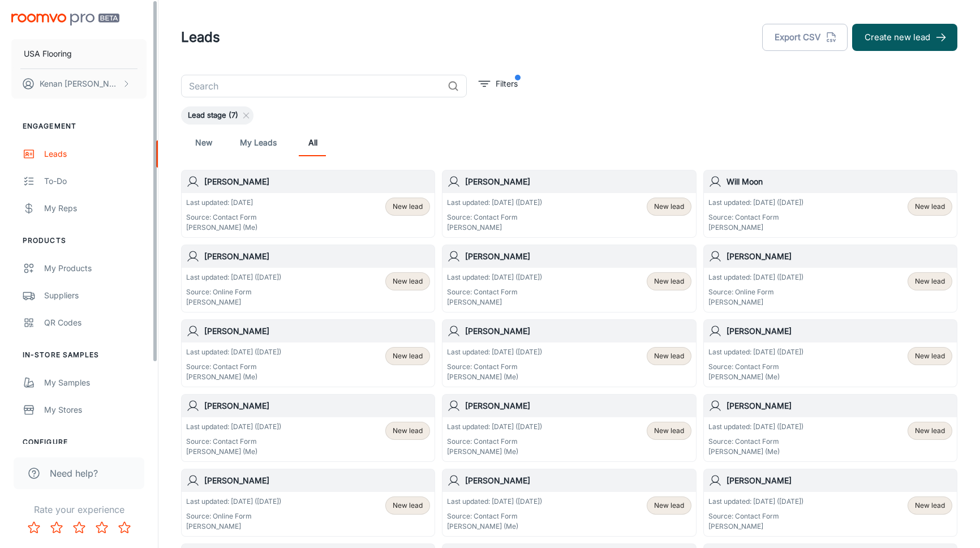  What do you see at coordinates (506, 84) in the screenshot?
I see `p: Filters` at bounding box center [506, 84].